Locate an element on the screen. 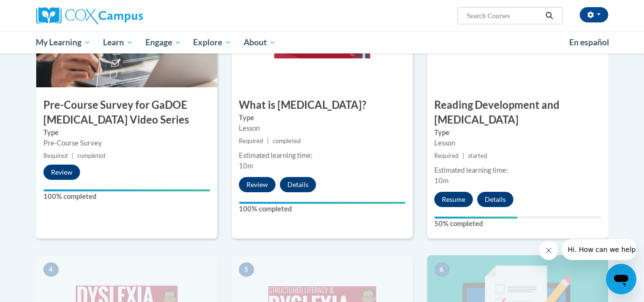 Image resolution: width=644 pixels, height=302 pixels. span: 5 is located at coordinates (247, 270).